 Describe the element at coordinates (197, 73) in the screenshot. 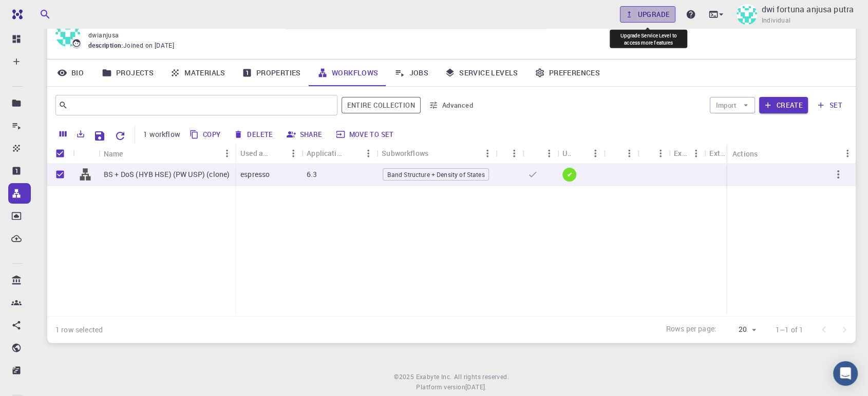

I see `a: Materials` at that location.